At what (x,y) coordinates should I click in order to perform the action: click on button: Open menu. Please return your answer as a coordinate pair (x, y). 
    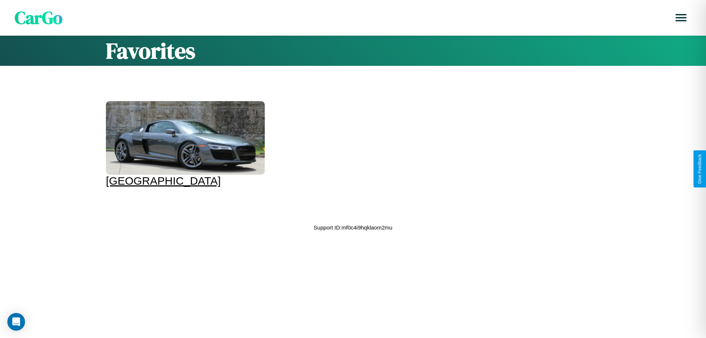
    Looking at the image, I should click on (681, 18).